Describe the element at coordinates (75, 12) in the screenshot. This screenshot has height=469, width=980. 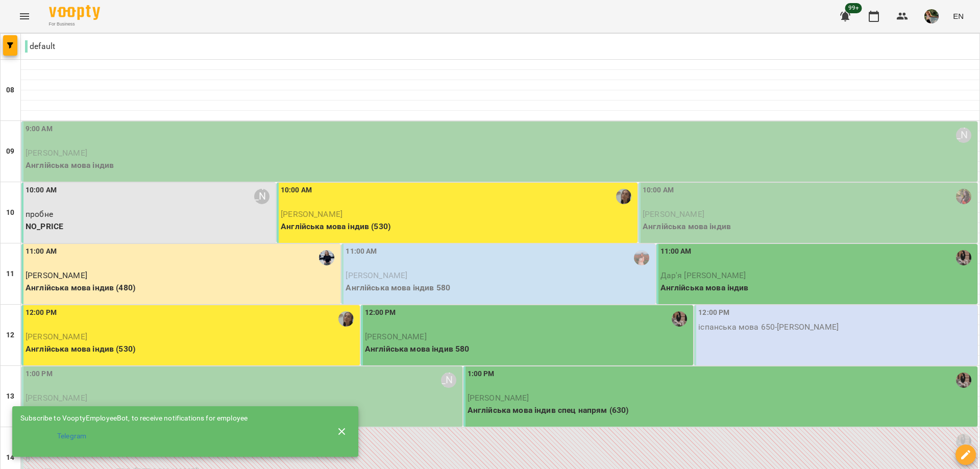
I see `img: Voopty Logo` at that location.